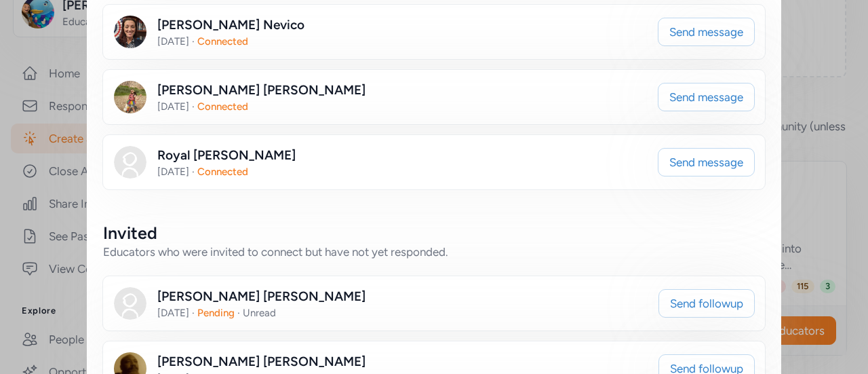 This screenshot has width=868, height=374. What do you see at coordinates (259, 313) in the screenshot?
I see `span: Unread` at bounding box center [259, 313].